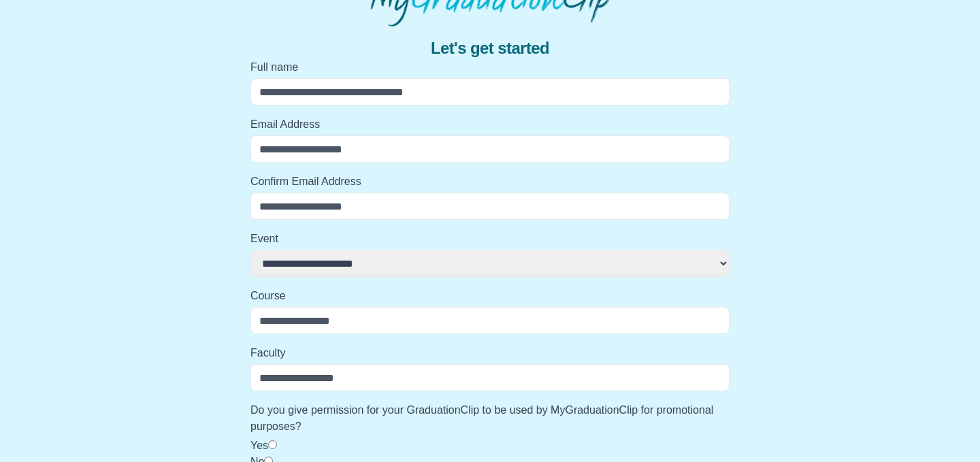 The width and height of the screenshot is (980, 462). I want to click on label: Course, so click(490, 295).